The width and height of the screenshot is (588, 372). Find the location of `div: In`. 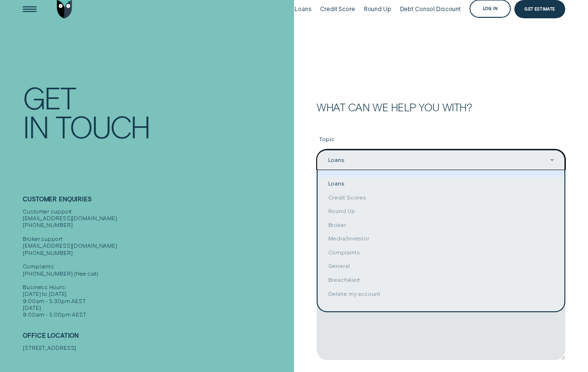

div: In is located at coordinates (35, 126).